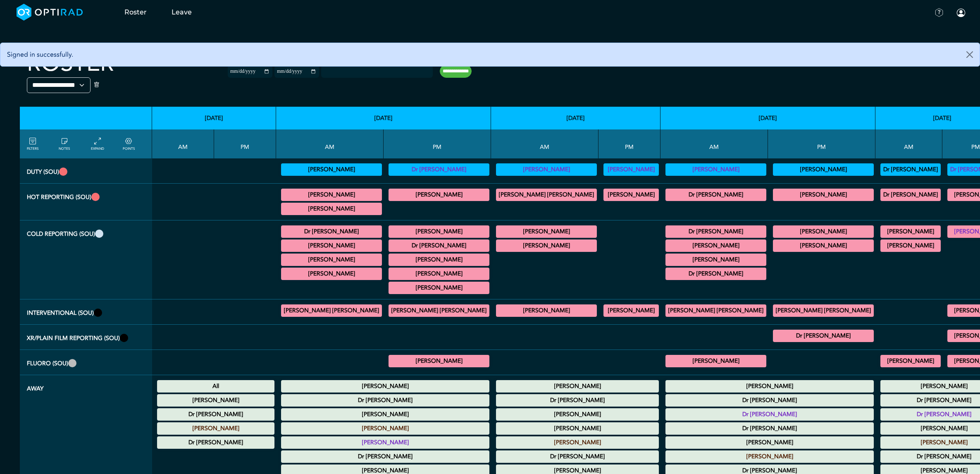  Describe the element at coordinates (715, 360) in the screenshot. I see `div: General FLU 09:00 - 12:30` at that location.